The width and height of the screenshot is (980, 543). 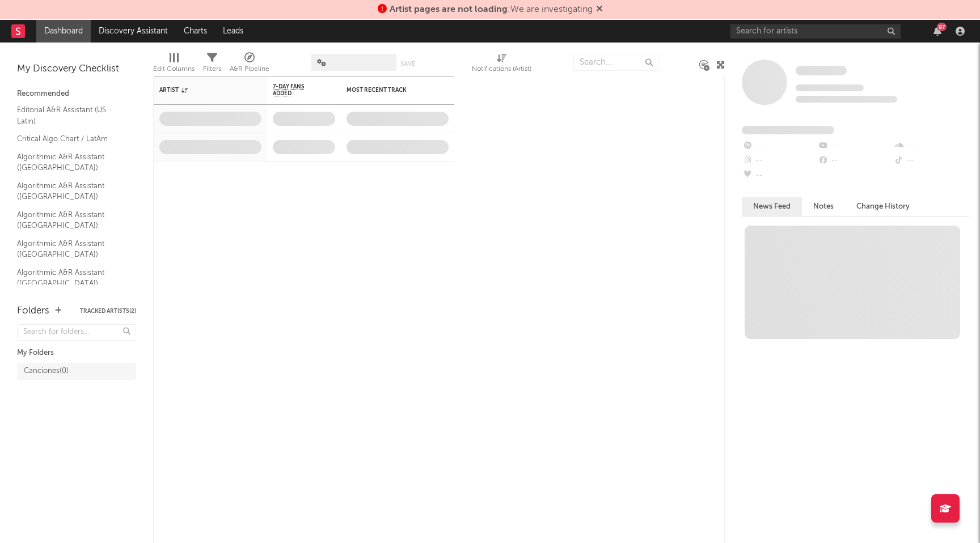 What do you see at coordinates (616, 62) in the screenshot?
I see `input: Search...` at bounding box center [616, 62].